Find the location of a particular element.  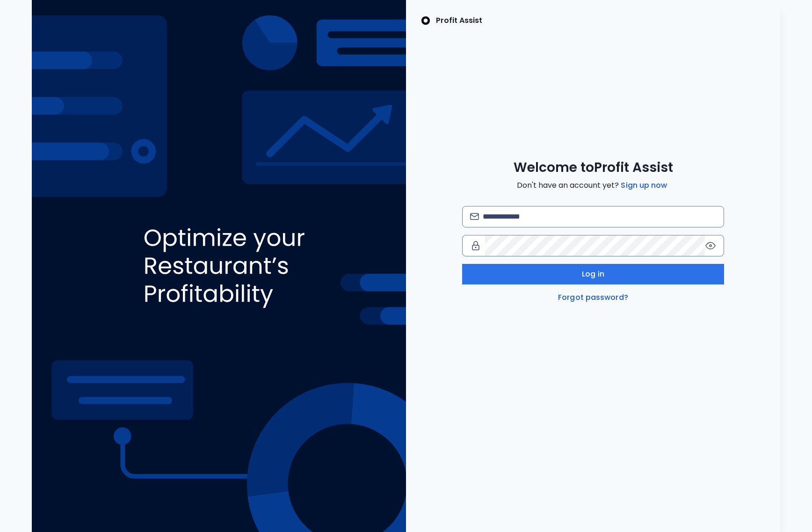

button: Log in is located at coordinates (593, 274).